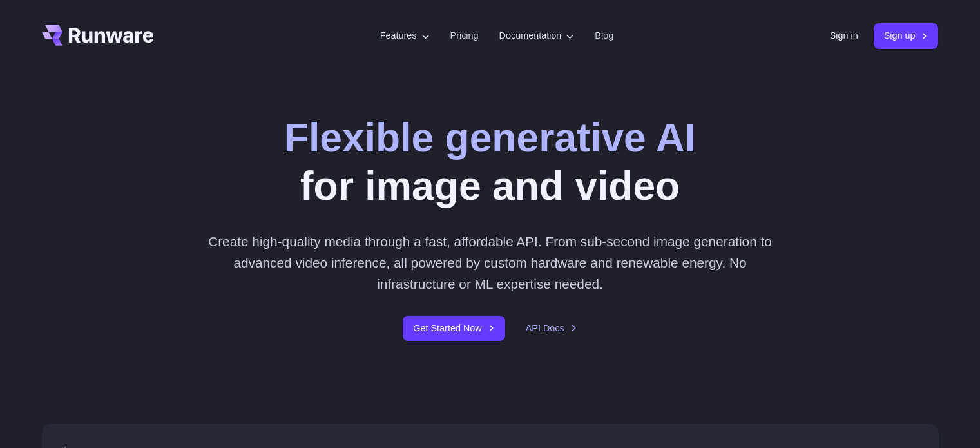 The height and width of the screenshot is (448, 980). I want to click on a: Sign up, so click(906, 36).